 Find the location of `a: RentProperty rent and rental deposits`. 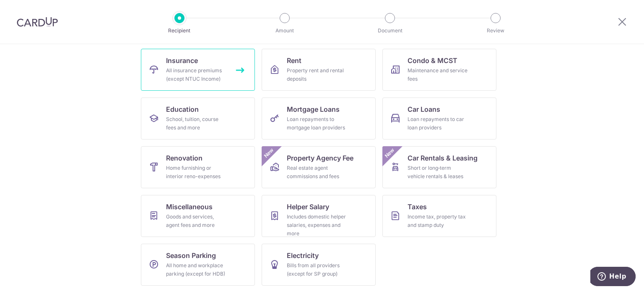

a: RentProperty rent and rental deposits is located at coordinates (319, 70).